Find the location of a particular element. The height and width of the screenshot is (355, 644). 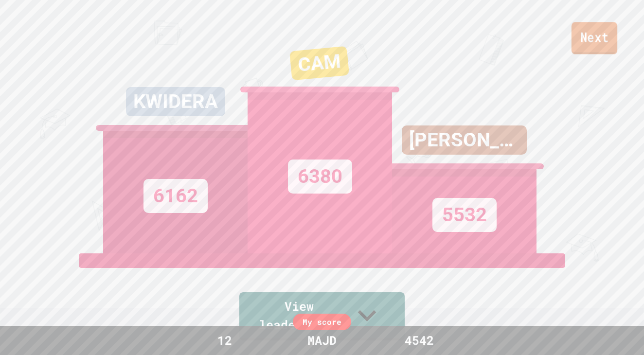

a: Next is located at coordinates (595, 38).